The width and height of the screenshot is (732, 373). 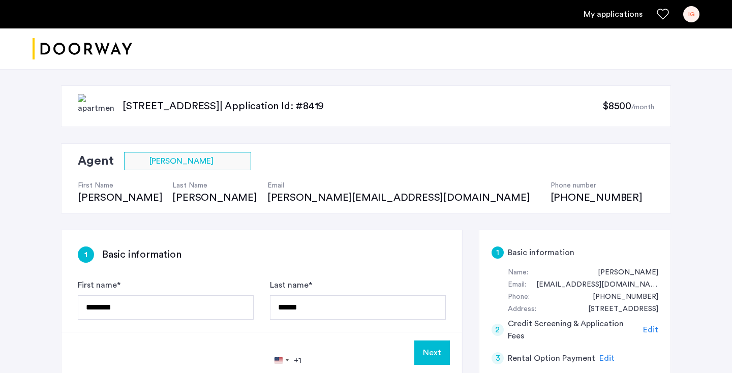 What do you see at coordinates (498, 330) in the screenshot?
I see `div: 2` at bounding box center [498, 330].